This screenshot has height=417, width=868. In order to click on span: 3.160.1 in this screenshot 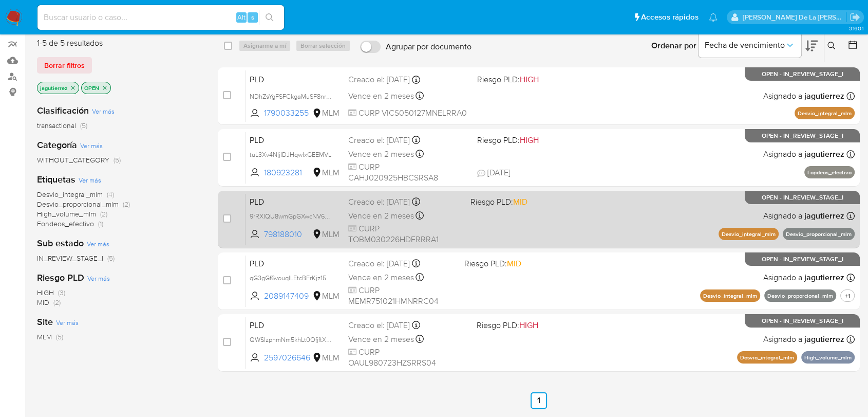, I will do `click(856, 28)`.